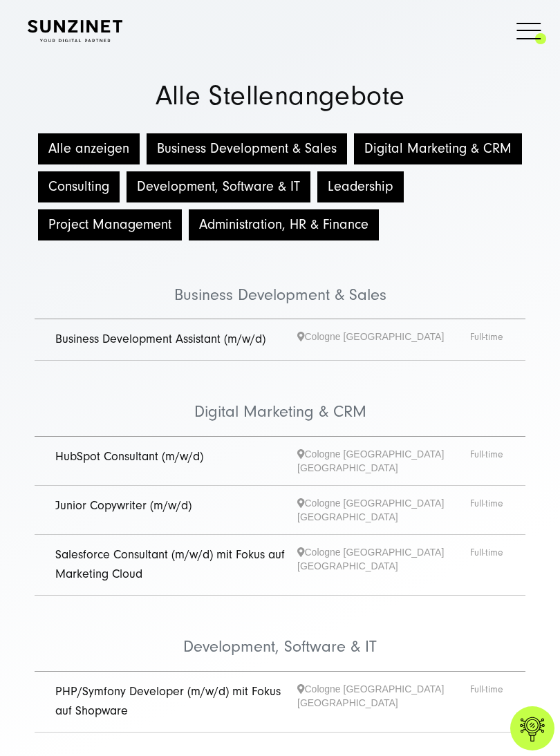 The image size is (560, 756). Describe the element at coordinates (79, 187) in the screenshot. I see `button: Consulting` at that location.